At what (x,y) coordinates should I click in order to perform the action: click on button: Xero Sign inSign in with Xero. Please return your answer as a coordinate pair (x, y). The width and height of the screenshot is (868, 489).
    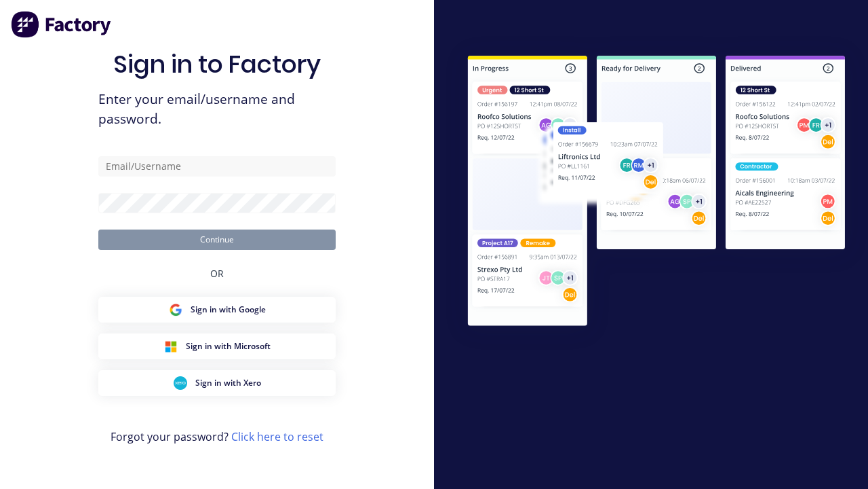
    Looking at the image, I should click on (217, 383).